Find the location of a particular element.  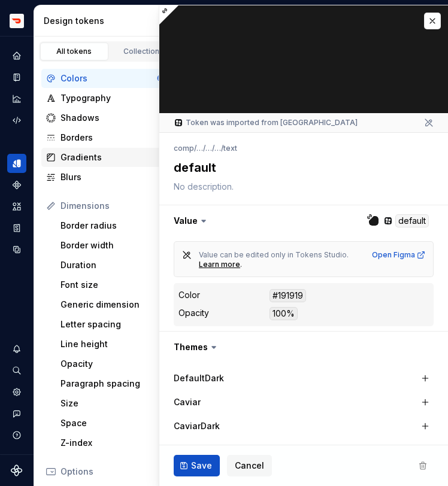

span: Value can be edited only in Tokens Studio. is located at coordinates (273, 254).